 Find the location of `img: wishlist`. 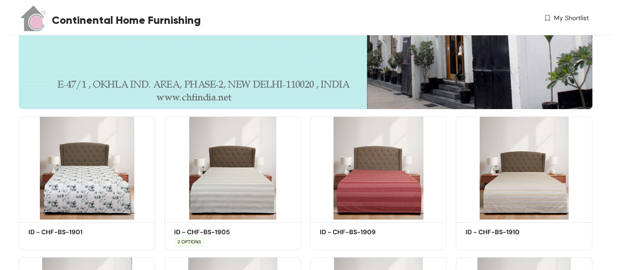

img: wishlist is located at coordinates (548, 18).